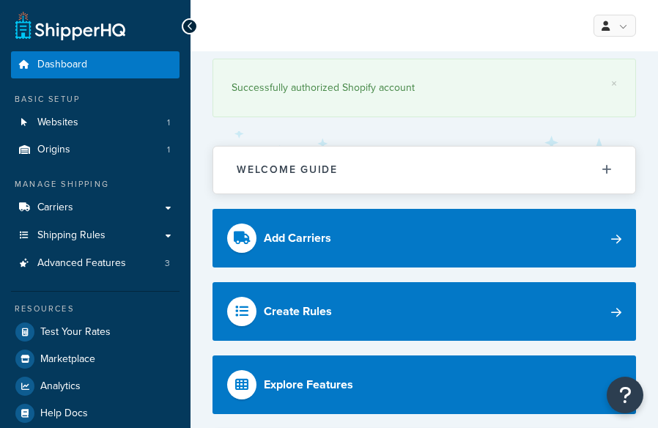 The height and width of the screenshot is (428, 658). What do you see at coordinates (95, 122) in the screenshot?
I see `a: Websites1` at bounding box center [95, 122].